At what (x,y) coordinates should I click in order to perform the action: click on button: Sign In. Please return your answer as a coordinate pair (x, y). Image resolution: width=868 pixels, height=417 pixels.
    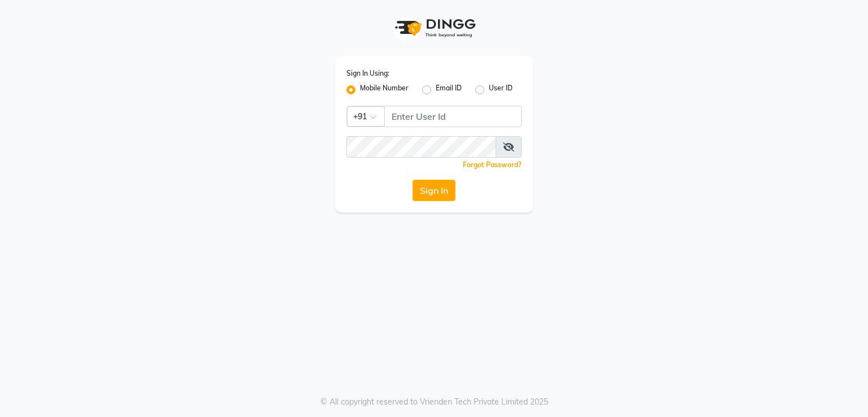
    Looking at the image, I should click on (434, 191).